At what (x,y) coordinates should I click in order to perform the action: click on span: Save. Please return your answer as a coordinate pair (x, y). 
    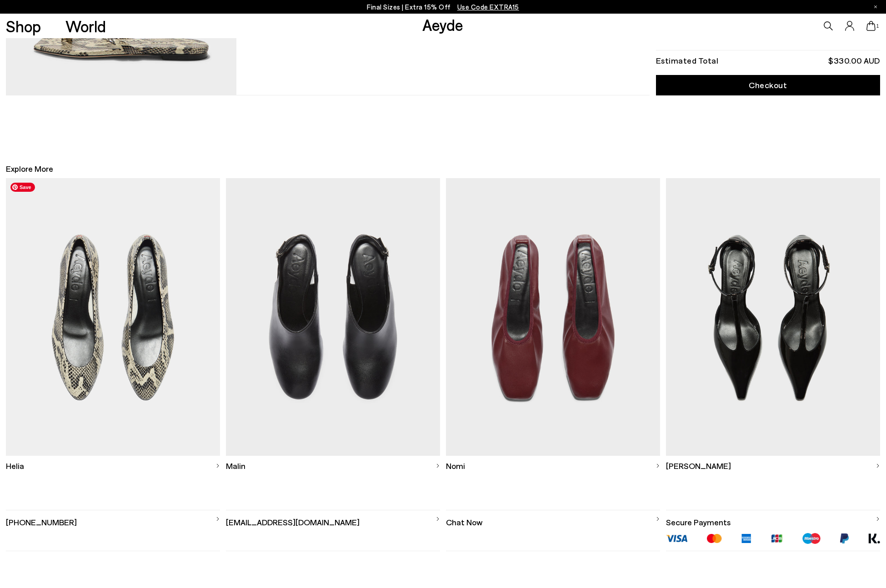
    Looking at the image, I should click on (23, 187).